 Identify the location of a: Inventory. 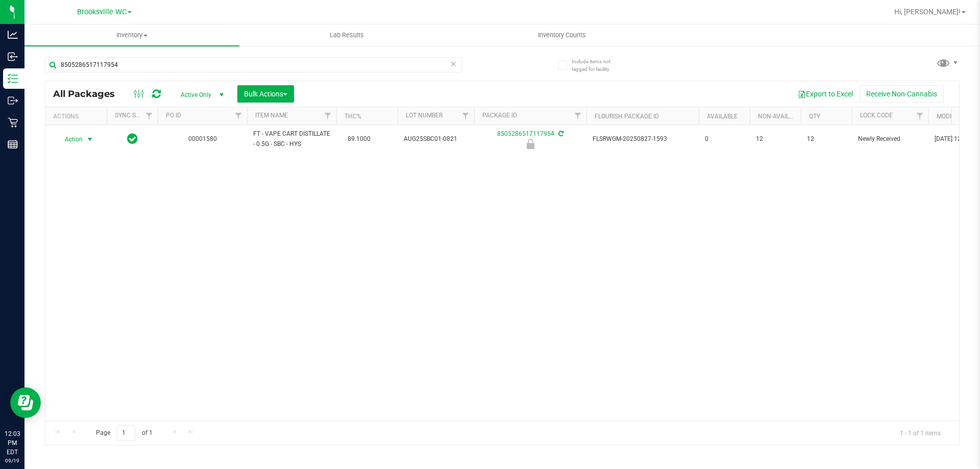
(131, 35).